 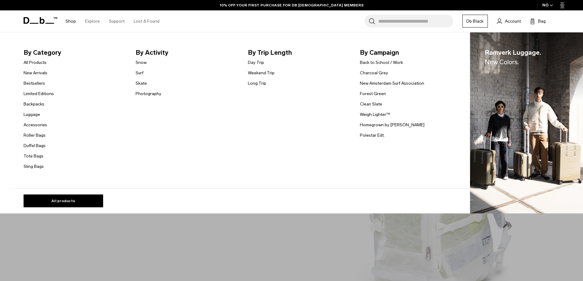 I want to click on a: New Amsterdam Surf Association, so click(x=392, y=83).